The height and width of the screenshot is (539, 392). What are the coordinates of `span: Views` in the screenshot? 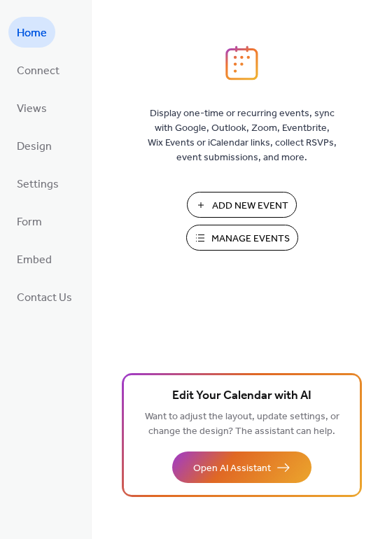 It's located at (32, 109).